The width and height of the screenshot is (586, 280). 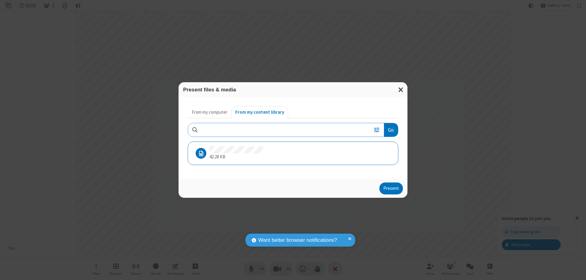 I want to click on button: From my content library, so click(x=260, y=112).